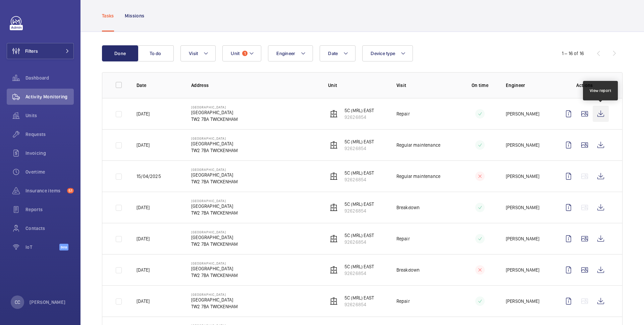  I want to click on span: Units, so click(50, 115).